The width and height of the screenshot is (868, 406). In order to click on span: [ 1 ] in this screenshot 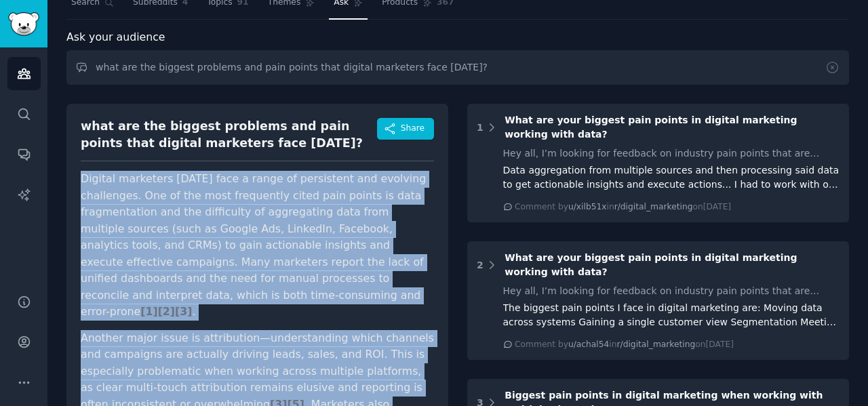, I will do `click(149, 312)`.